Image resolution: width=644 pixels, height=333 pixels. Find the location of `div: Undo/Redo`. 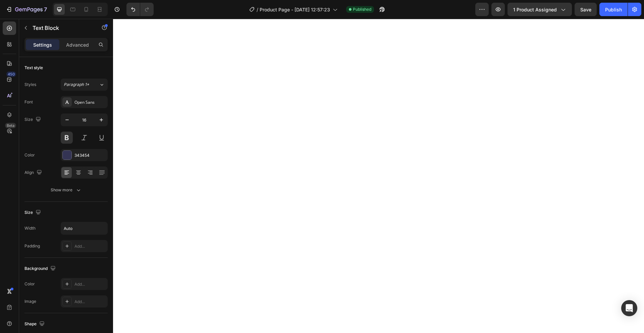

div: Undo/Redo is located at coordinates (140, 9).